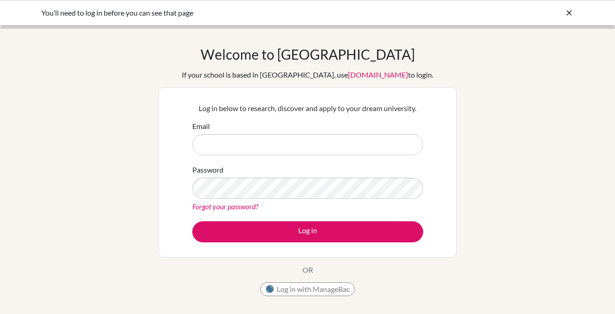 This screenshot has width=615, height=314. I want to click on p: Log in below to research, discover and apply to your dream university., so click(307, 108).